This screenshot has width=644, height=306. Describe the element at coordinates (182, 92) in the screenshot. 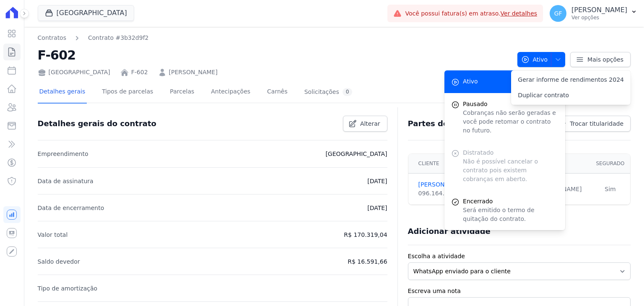

I see `a: Parcelas` at that location.